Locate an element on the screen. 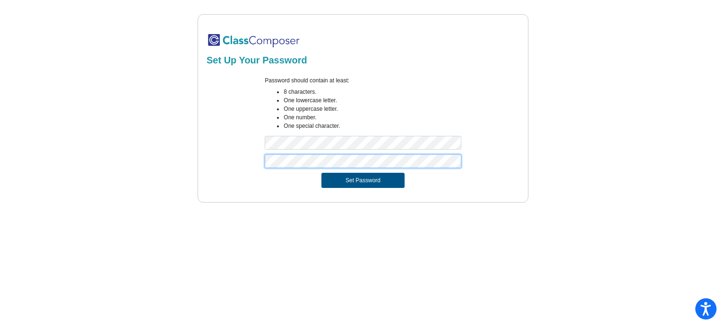 Image resolution: width=726 pixels, height=329 pixels. li: One uppercase letter. is located at coordinates (372, 109).